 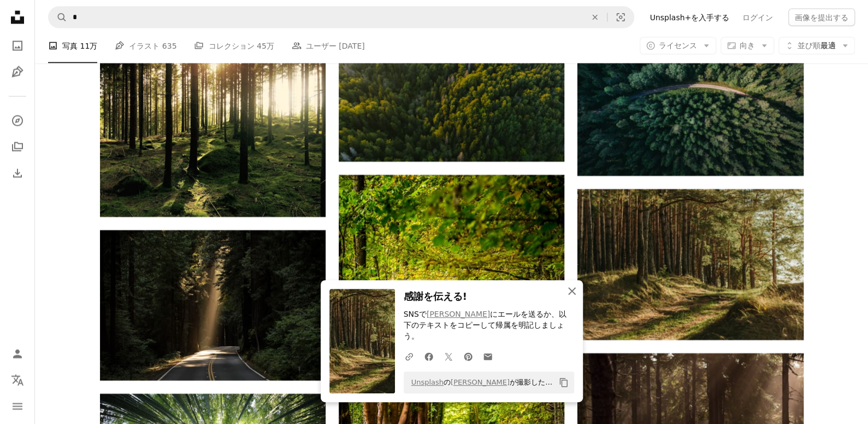 I want to click on img: 緑の木々に囲まれた道路の空撮, so click(x=690, y=91).